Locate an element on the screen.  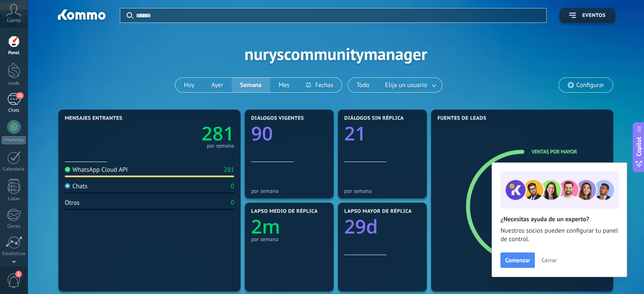
text: 2m is located at coordinates (265, 227).